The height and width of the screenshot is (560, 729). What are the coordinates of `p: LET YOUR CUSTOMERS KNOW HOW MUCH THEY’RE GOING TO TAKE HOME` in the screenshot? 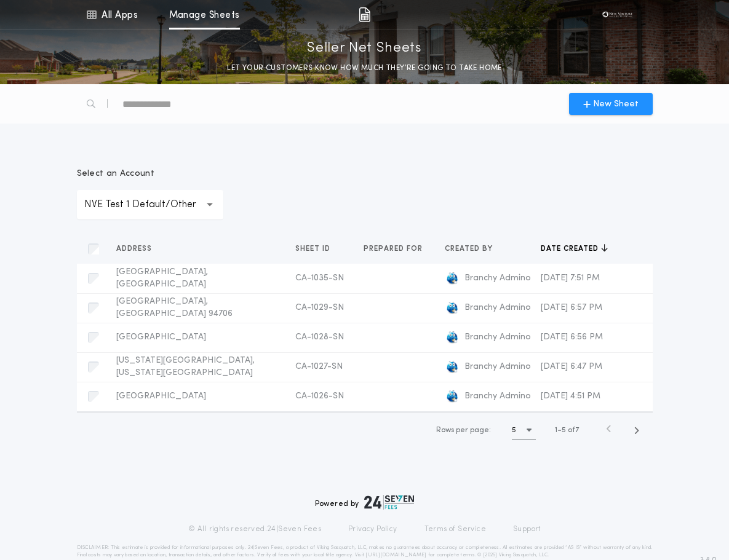 It's located at (364, 69).